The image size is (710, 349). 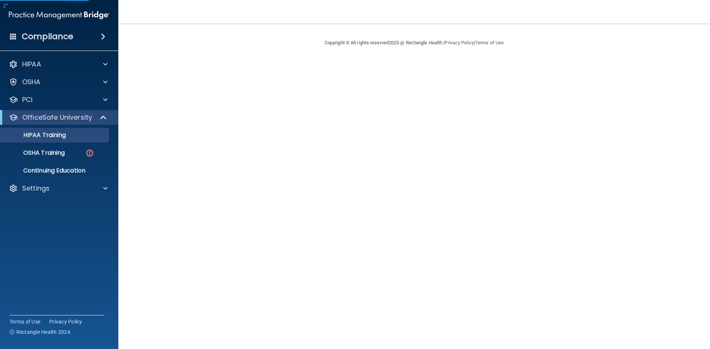 What do you see at coordinates (58, 118) in the screenshot?
I see `a: OfficeSafe University` at bounding box center [58, 118].